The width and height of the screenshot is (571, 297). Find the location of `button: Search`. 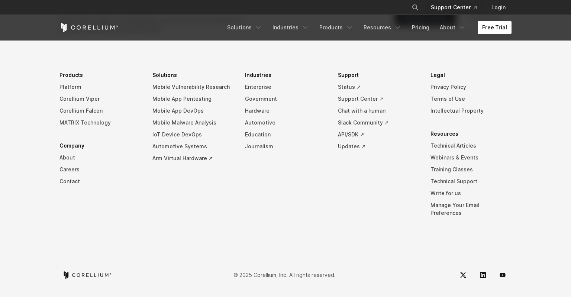

button: Search is located at coordinates (415, 7).